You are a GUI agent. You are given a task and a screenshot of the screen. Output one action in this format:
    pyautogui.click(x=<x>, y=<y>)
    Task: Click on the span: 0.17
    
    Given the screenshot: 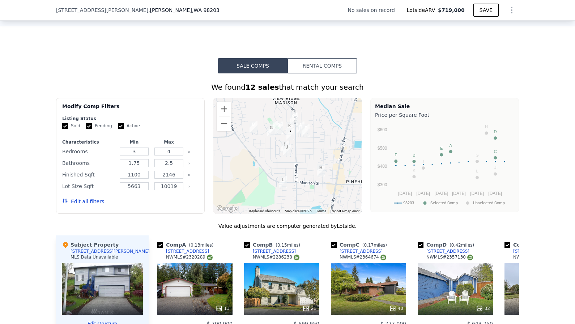 What is the action you would take?
    pyautogui.click(x=369, y=245)
    